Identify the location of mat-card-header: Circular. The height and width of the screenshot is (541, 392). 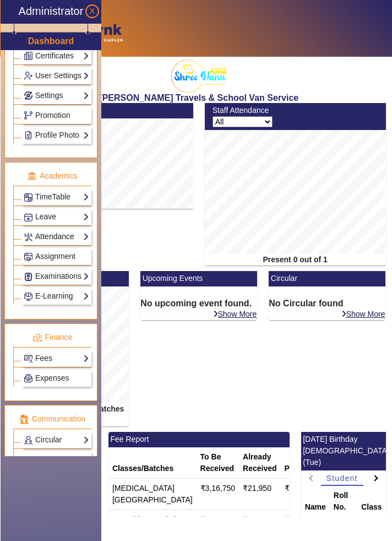
(327, 278).